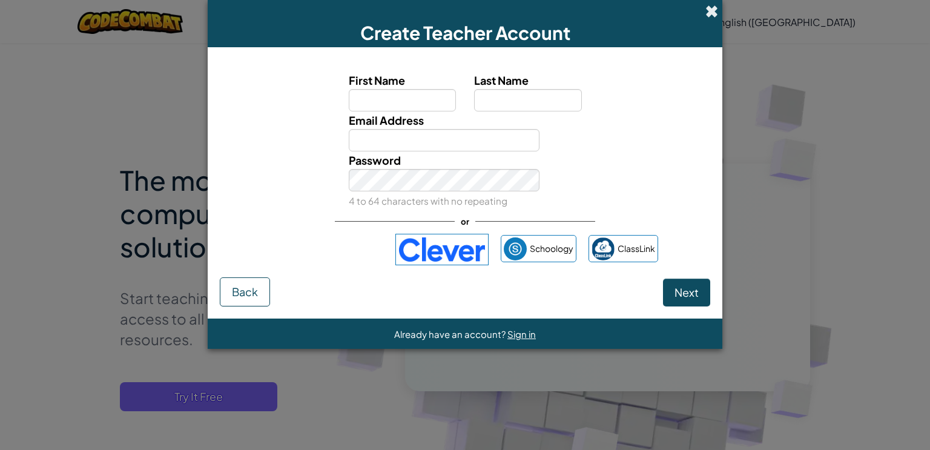  I want to click on span: Back, so click(245, 291).